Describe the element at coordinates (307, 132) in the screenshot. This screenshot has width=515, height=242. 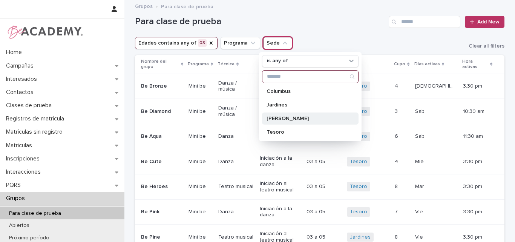
I see `p: Tesoro` at that location.